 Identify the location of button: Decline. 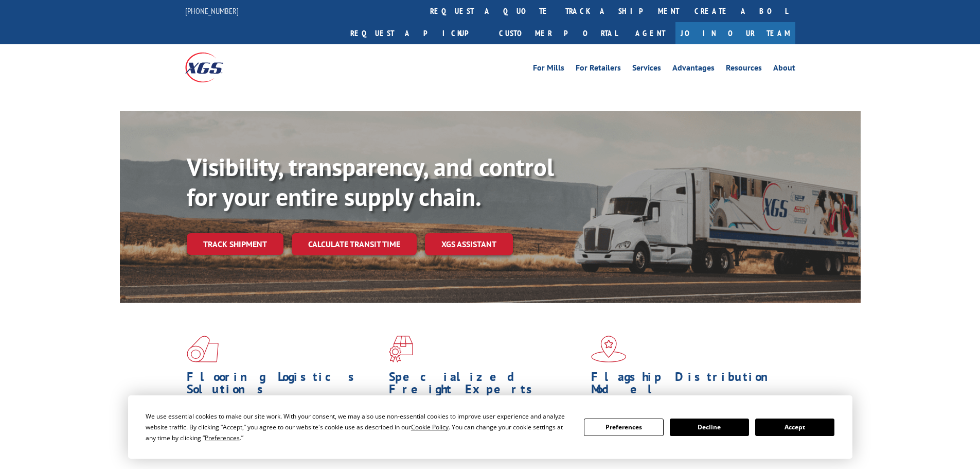
(710, 427).